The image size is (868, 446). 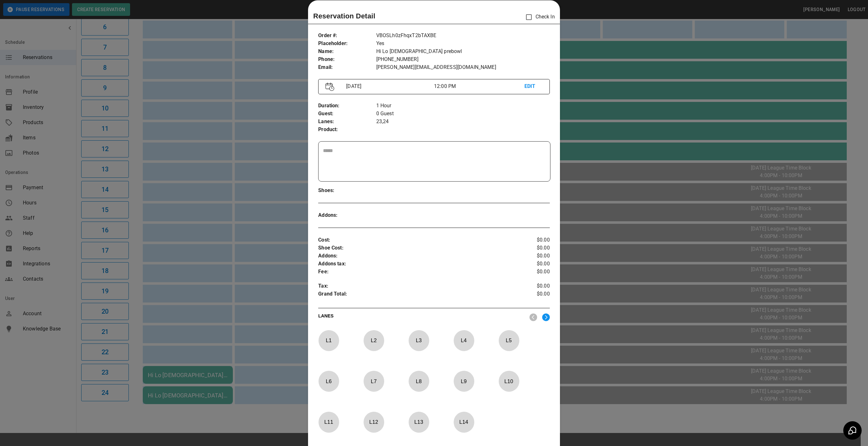 I want to click on p: Name :, so click(x=347, y=51).